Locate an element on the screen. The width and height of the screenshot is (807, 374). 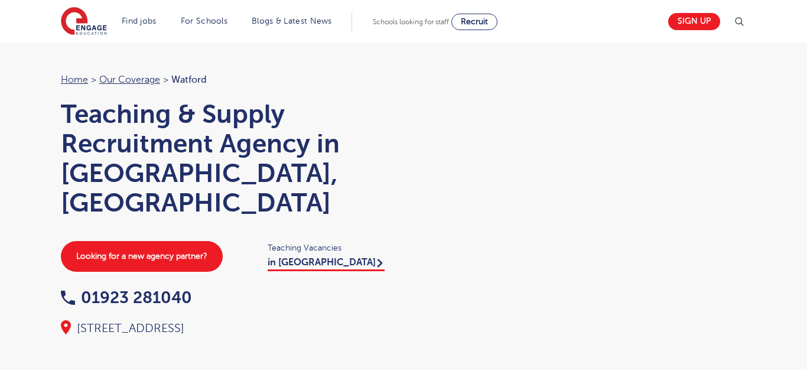
a: Blogs & Latest News is located at coordinates (292, 21).